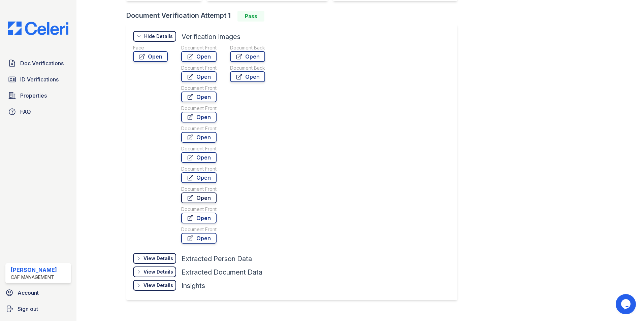  Describe the element at coordinates (28, 309) in the screenshot. I see `span: Sign out` at that location.